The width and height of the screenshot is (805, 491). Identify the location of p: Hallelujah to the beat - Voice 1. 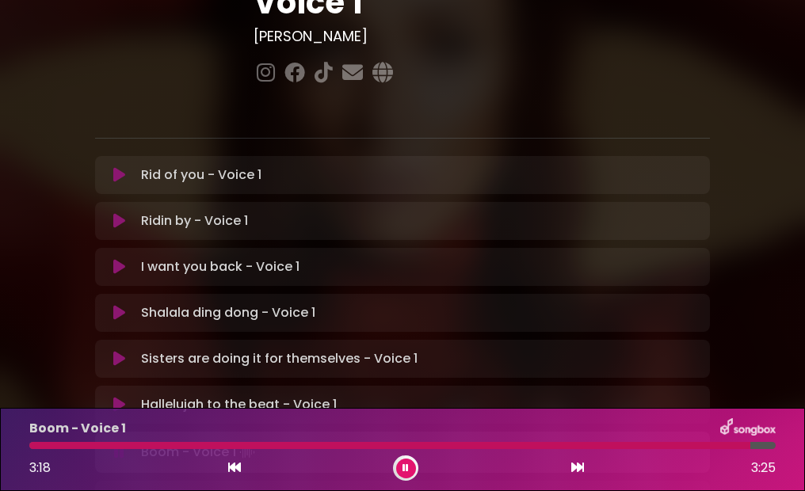
(238, 405).